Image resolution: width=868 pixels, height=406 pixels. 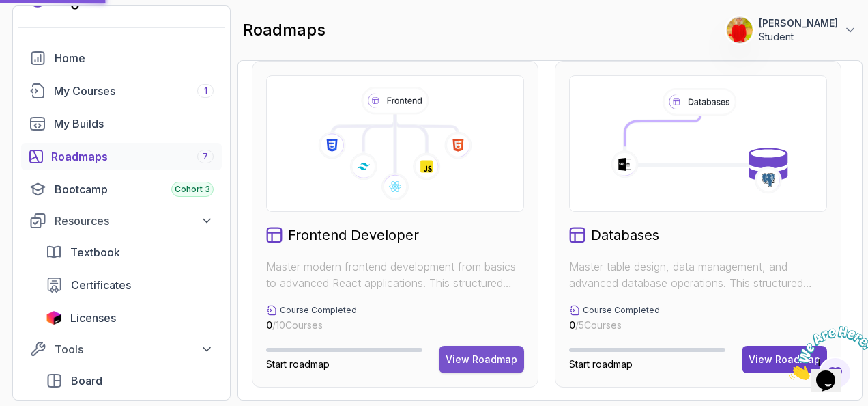 What do you see at coordinates (121, 124) in the screenshot?
I see `a: builds` at bounding box center [121, 124].